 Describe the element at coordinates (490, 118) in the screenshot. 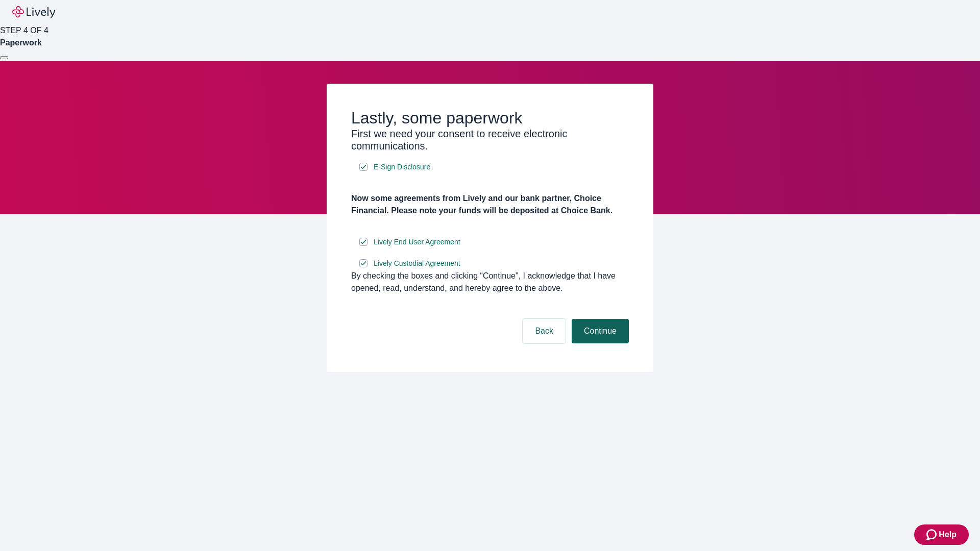

I see `h2: Lastly, some paperwork` at that location.